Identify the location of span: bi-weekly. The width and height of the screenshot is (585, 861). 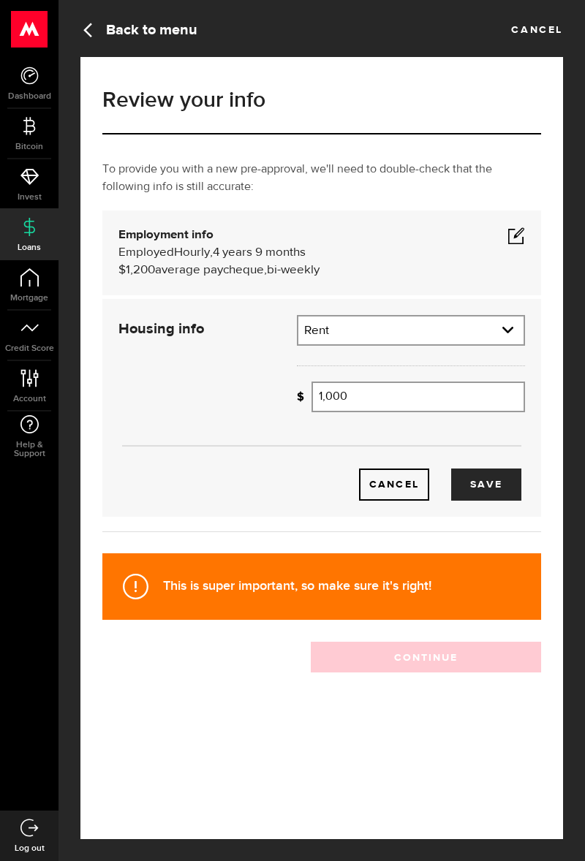
(293, 270).